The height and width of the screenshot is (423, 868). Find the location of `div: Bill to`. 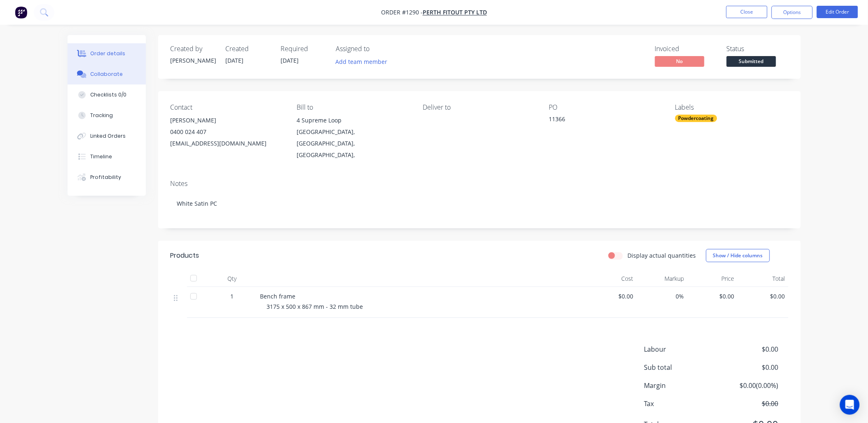

div: Bill to is located at coordinates (353, 107).